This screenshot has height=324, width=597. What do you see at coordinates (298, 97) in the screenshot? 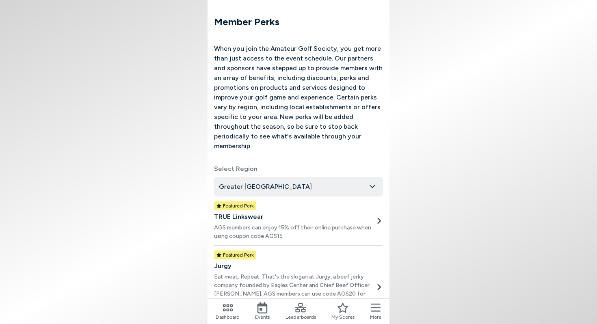
I see `p: When you join the Amateur Golf Society, you get more than just access to the event schedule. Our ...` at bounding box center [298, 97].